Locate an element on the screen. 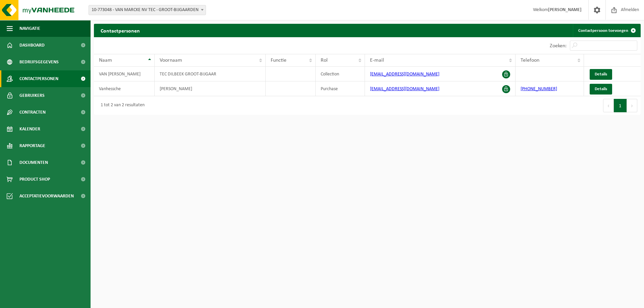 The height and width of the screenshot is (308, 644). span: Product Shop is located at coordinates (34, 179).